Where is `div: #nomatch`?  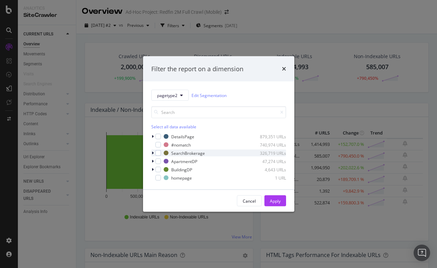
div: #nomatch is located at coordinates (181, 144).